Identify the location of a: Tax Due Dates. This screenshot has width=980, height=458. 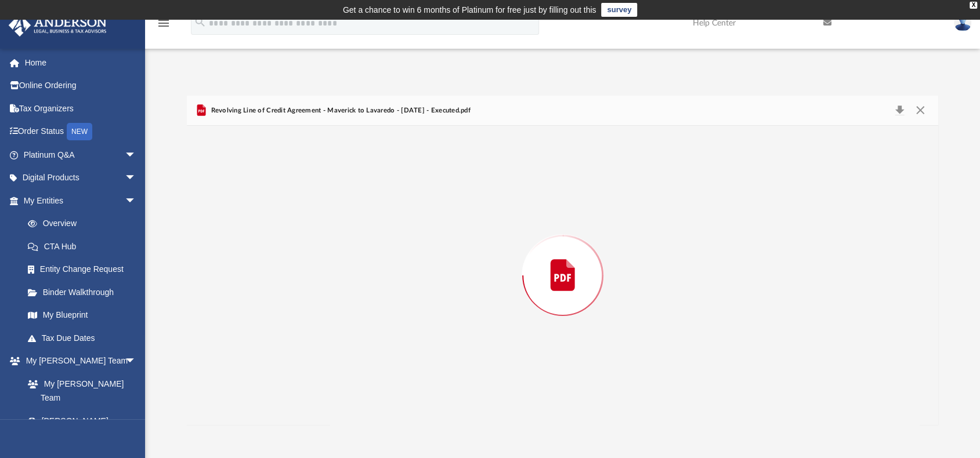
(85, 338).